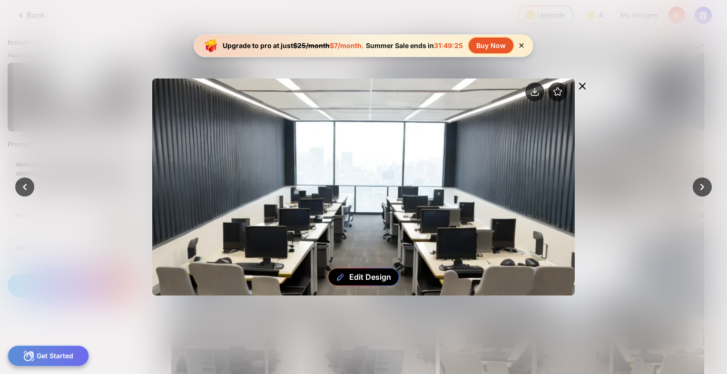 The image size is (727, 374). What do you see at coordinates (293, 45) in the screenshot?
I see `div: Upgrade to pro at just` at bounding box center [293, 45].